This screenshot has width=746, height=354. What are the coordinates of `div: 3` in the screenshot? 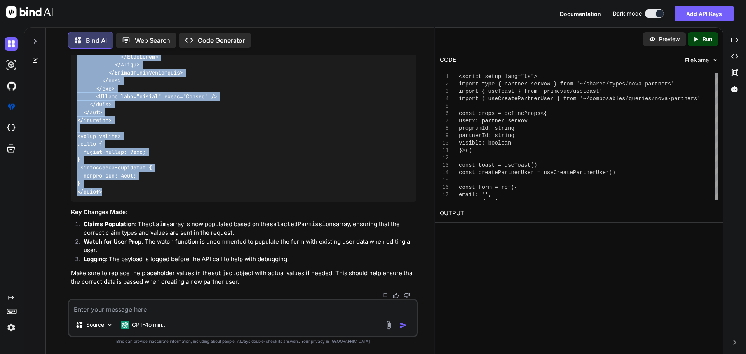 It's located at (444, 91).